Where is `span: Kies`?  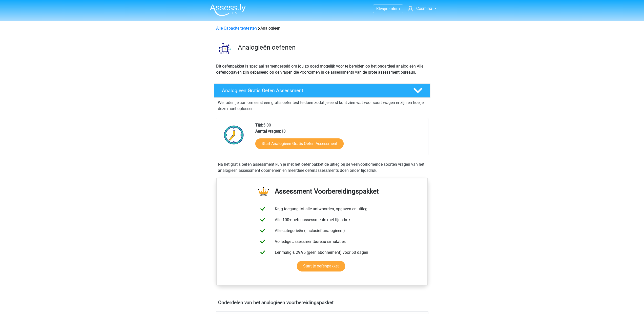
span: Kies is located at coordinates (380, 8).